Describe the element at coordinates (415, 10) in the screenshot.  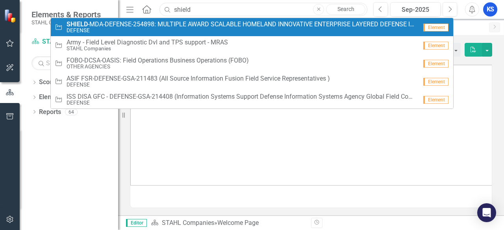
I see `div: Sep-2025` at that location.